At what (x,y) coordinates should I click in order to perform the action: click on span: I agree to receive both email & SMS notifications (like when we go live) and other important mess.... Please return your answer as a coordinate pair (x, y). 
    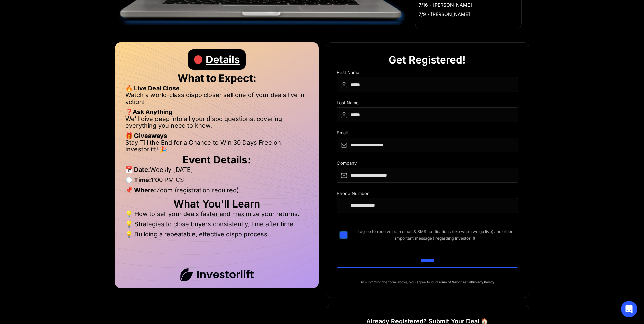
    Looking at the image, I should click on (435, 235).